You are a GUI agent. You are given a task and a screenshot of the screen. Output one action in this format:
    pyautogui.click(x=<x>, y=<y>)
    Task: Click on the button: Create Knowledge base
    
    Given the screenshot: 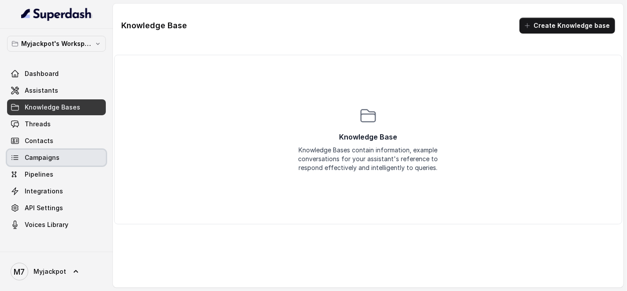 What is the action you would take?
    pyautogui.click(x=567, y=26)
    